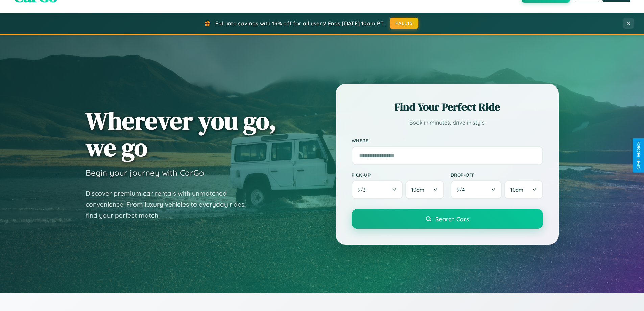  Describe the element at coordinates (377, 190) in the screenshot. I see `button: 9/3` at that location.